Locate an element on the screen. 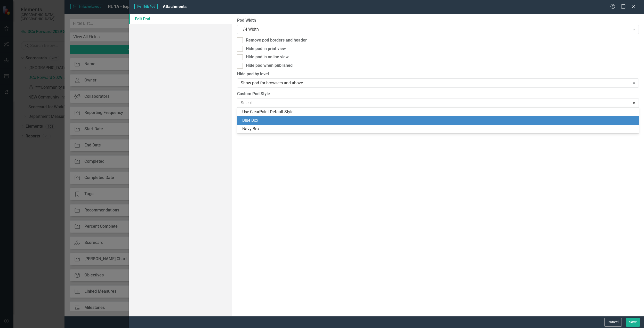 The image size is (644, 328). div: Show pod for browsers and above is located at coordinates (435, 83).